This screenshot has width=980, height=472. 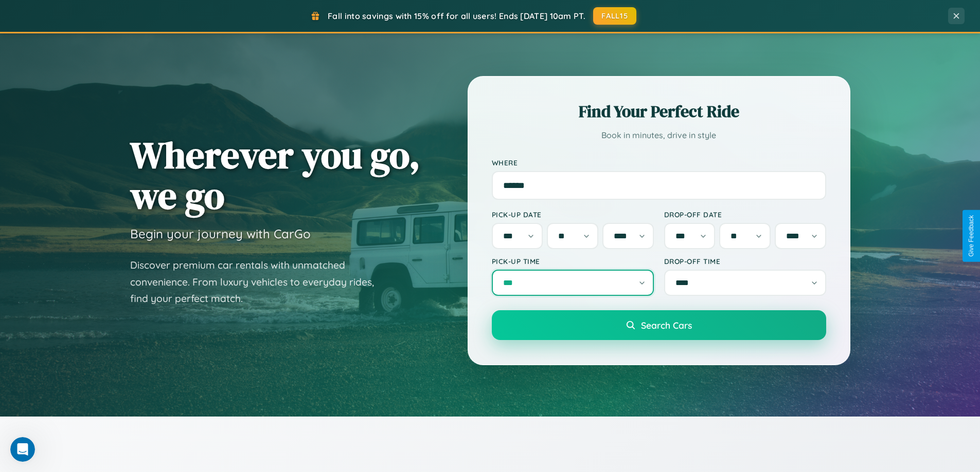 What do you see at coordinates (659, 163) in the screenshot?
I see `label: Where` at bounding box center [659, 163].